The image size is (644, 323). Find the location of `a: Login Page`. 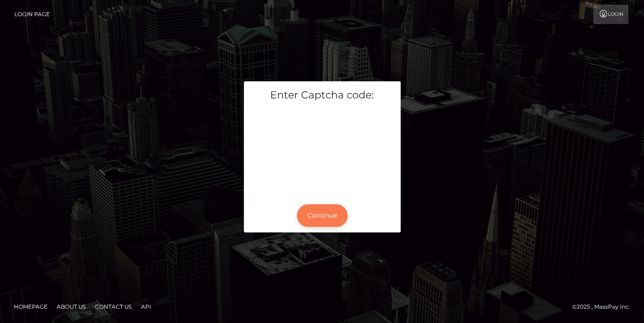

a: Login Page is located at coordinates (32, 15).